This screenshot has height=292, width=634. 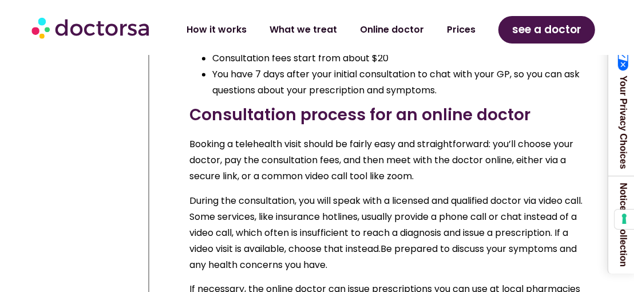 What do you see at coordinates (216, 30) in the screenshot?
I see `a: How it works` at bounding box center [216, 30].